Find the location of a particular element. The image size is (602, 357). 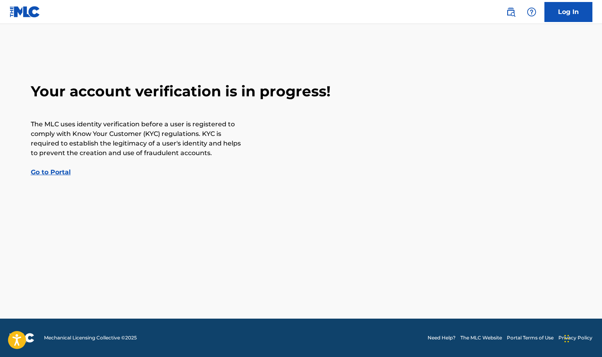

a: Go to Portal is located at coordinates (51, 172).